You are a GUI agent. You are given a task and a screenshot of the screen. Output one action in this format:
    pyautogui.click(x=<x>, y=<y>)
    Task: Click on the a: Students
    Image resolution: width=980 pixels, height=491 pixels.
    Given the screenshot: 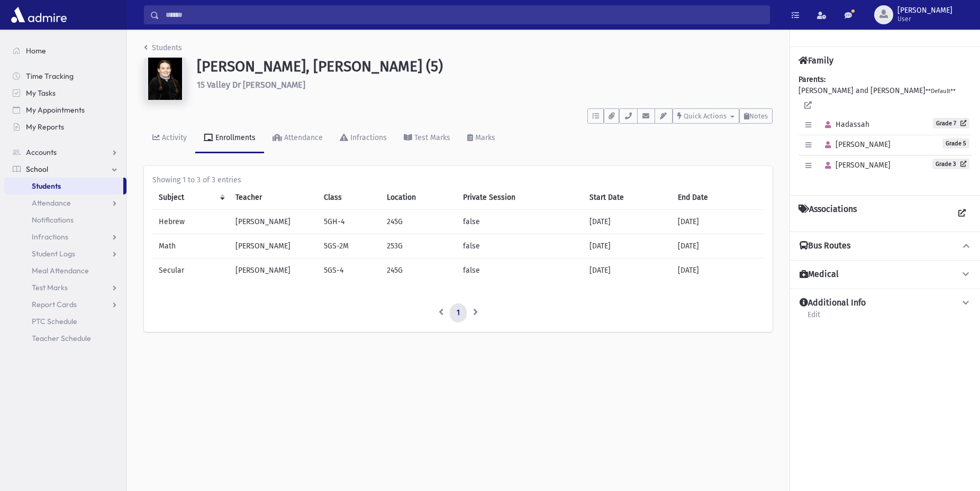 What is the action you would take?
    pyautogui.click(x=163, y=47)
    